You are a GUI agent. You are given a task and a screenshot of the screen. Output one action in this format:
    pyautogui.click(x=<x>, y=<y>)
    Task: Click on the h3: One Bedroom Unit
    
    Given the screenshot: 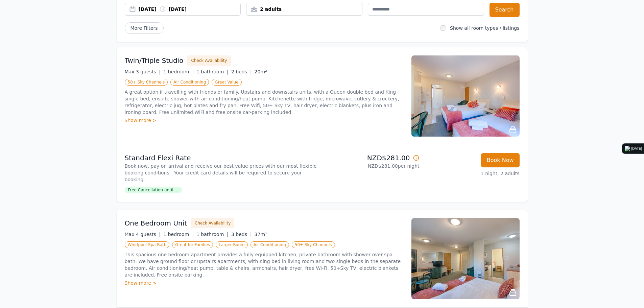 What is the action you would take?
    pyautogui.click(x=156, y=223)
    